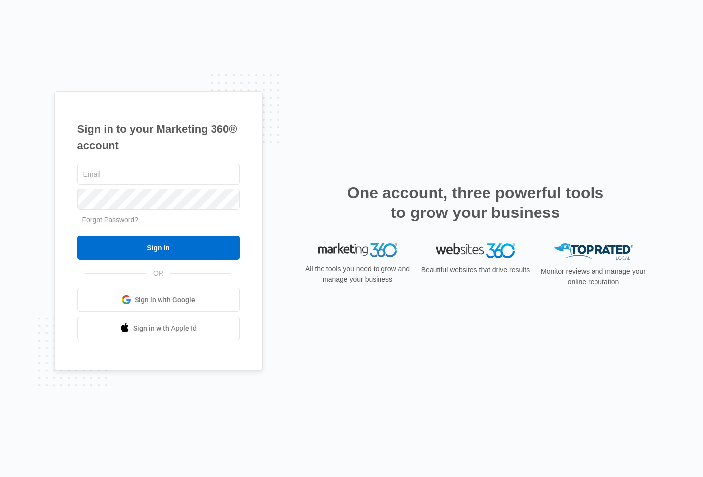  Describe the element at coordinates (475, 203) in the screenshot. I see `h2: One account, three powerful tools to grow your business` at that location.